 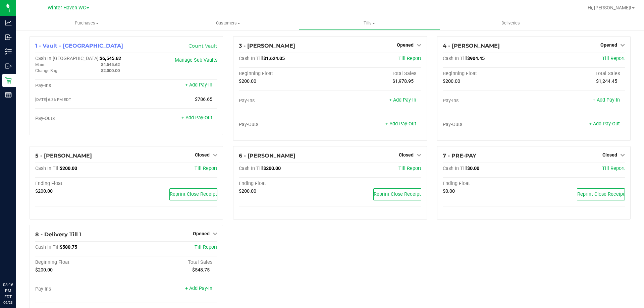 What do you see at coordinates (606, 81) in the screenshot?
I see `span: $1,244.45` at bounding box center [606, 81].